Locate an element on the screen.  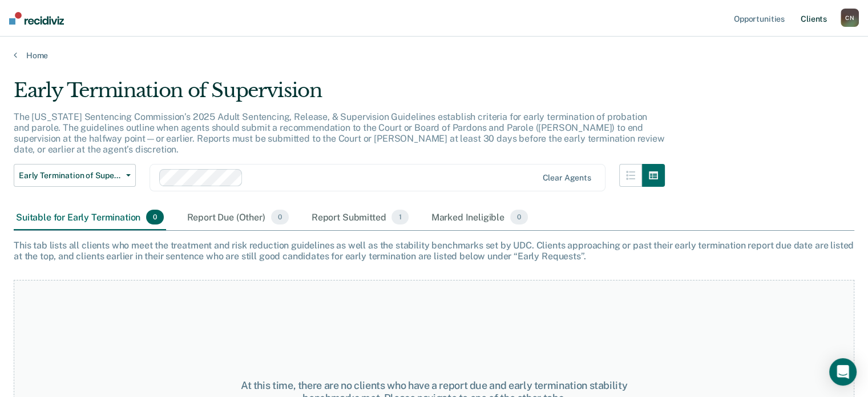
div: Marked Ineligible0 is located at coordinates (480, 218).